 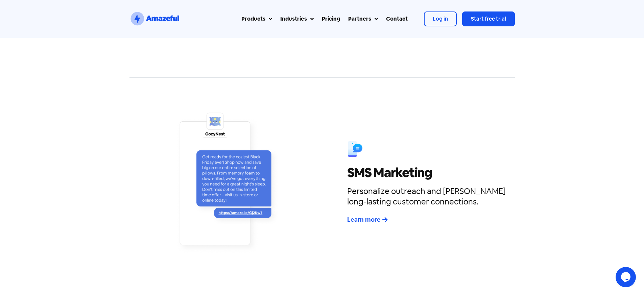 I want to click on span: Learn more, so click(x=364, y=219).